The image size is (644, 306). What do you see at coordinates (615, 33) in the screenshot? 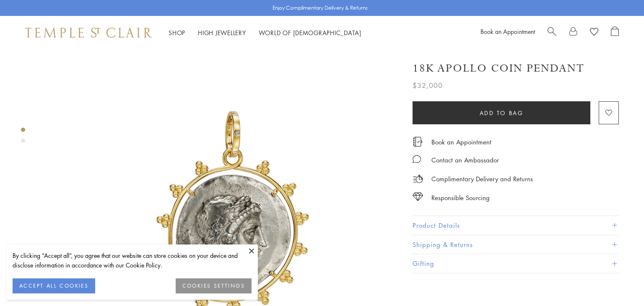
I see `a: Open Shopping Bag` at bounding box center [615, 33].